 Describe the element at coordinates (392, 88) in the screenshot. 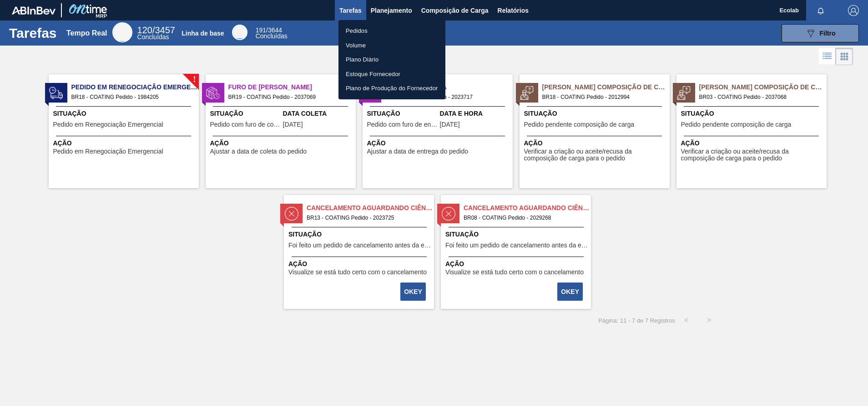

I see `a: Plano de Produção do Fornecedor` at that location.